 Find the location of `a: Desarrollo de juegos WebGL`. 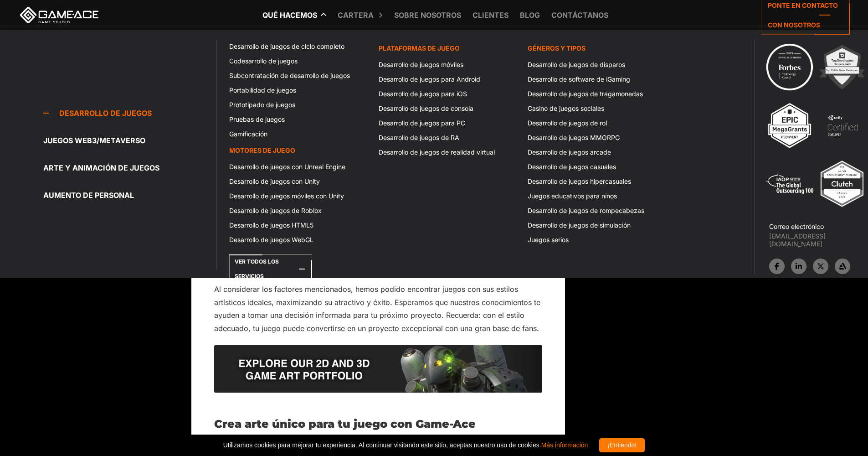

a: Desarrollo de juegos WebGL is located at coordinates (298, 240).